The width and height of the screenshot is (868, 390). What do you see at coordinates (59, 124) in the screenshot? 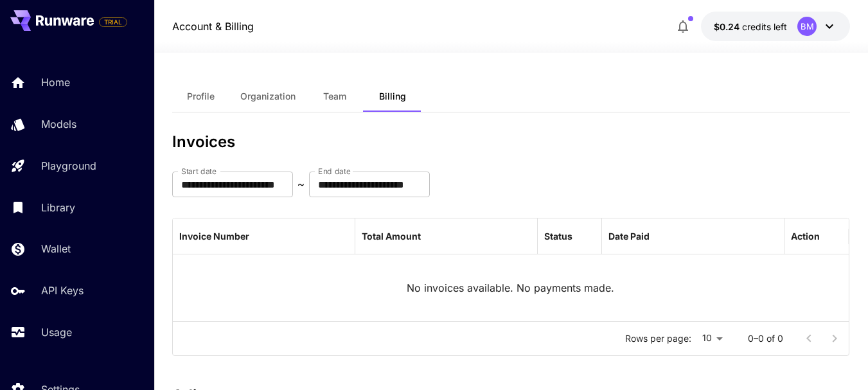
I see `p: Models` at bounding box center [59, 124].